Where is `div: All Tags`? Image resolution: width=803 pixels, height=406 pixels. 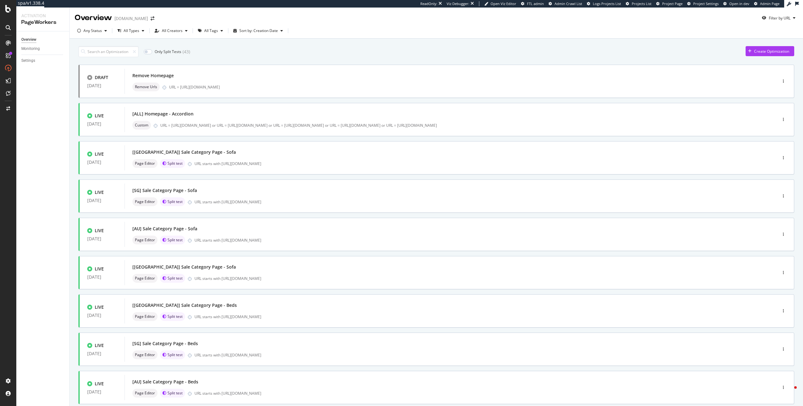 div: All Tags is located at coordinates (211, 31).